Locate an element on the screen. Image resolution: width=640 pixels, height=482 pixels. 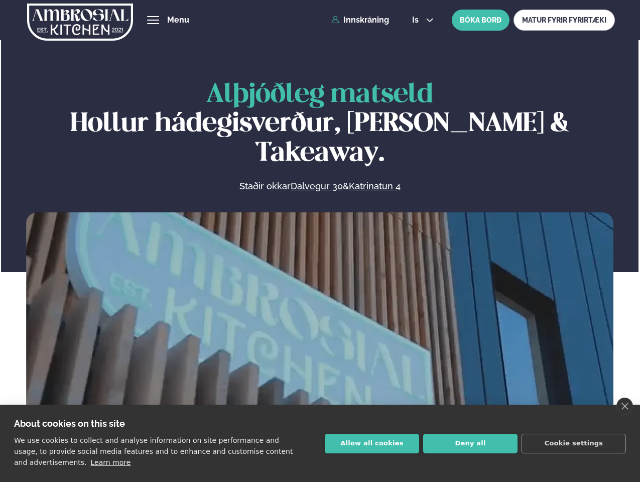
strong: About cookies on this site is located at coordinates (69, 423).